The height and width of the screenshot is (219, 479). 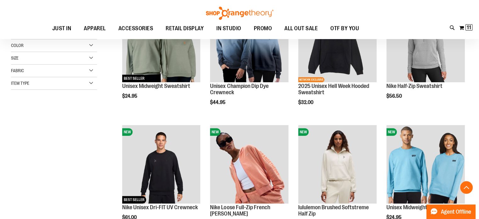 What do you see at coordinates (136, 28) in the screenshot?
I see `span: ACCESSORIES` at bounding box center [136, 28].